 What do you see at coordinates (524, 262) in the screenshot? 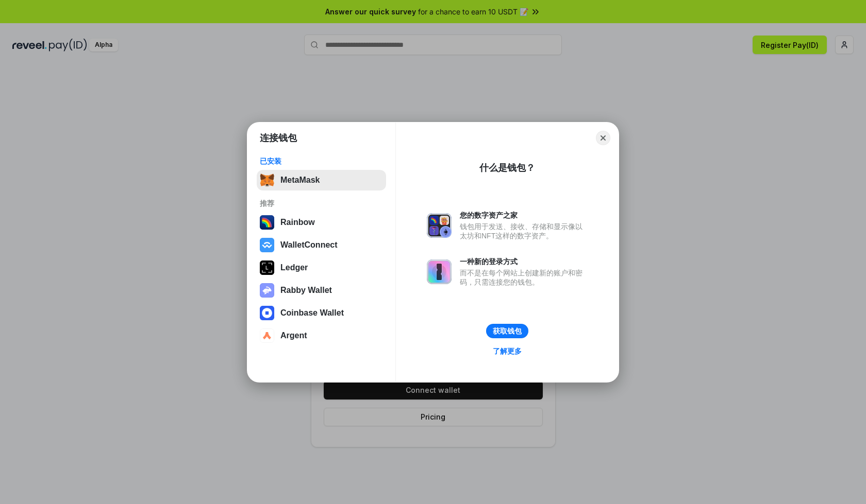
I see `div: 一种新的登录方式` at bounding box center [524, 262].